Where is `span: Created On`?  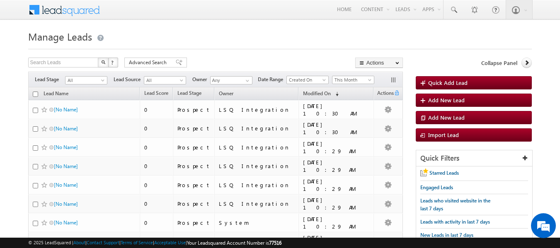 span: Created On is located at coordinates (306, 80).